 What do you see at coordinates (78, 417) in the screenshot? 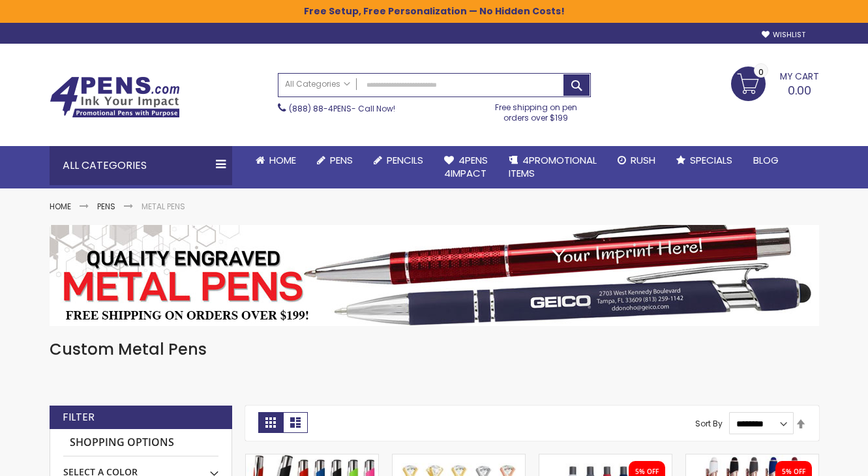
I see `strong: Filter` at bounding box center [78, 417].